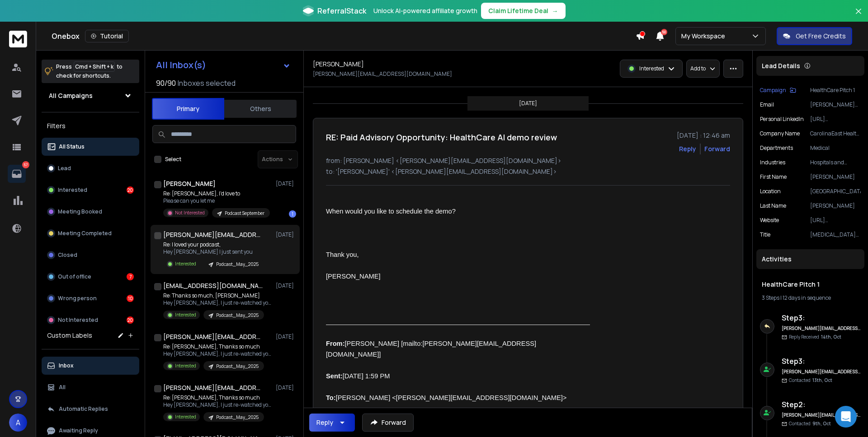 The width and height of the screenshot is (868, 437). Describe the element at coordinates (770, 192) in the screenshot. I see `p: location` at that location.